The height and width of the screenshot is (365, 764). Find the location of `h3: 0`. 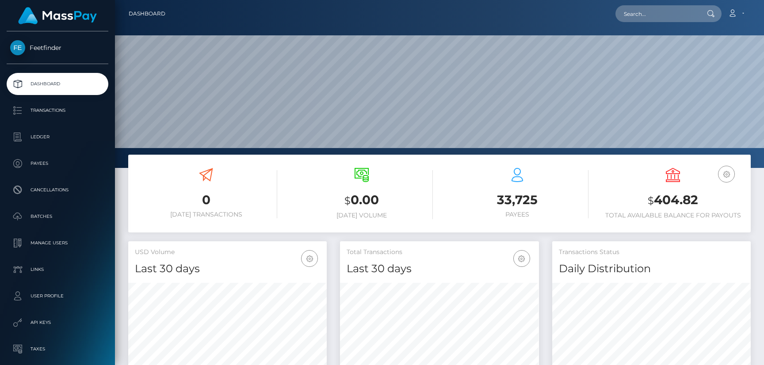

h3: 0 is located at coordinates (206, 200).